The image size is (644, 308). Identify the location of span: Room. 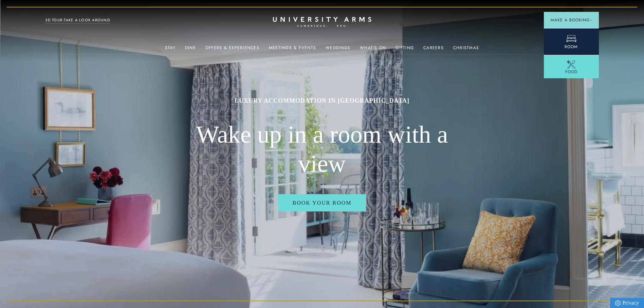
(571, 47).